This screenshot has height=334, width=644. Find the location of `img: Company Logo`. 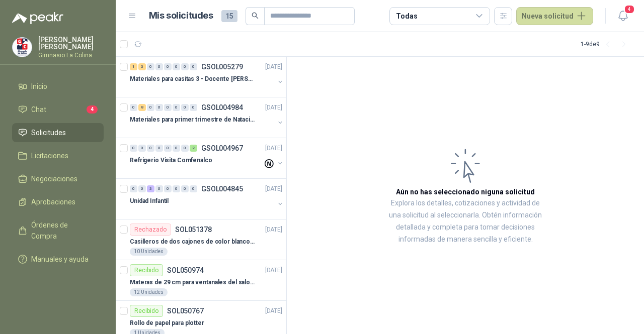

img: Company Logo is located at coordinates (22, 47).